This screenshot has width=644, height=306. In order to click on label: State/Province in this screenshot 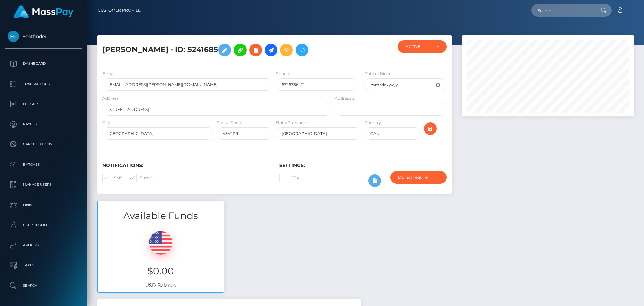, I will do `click(290, 123)`.